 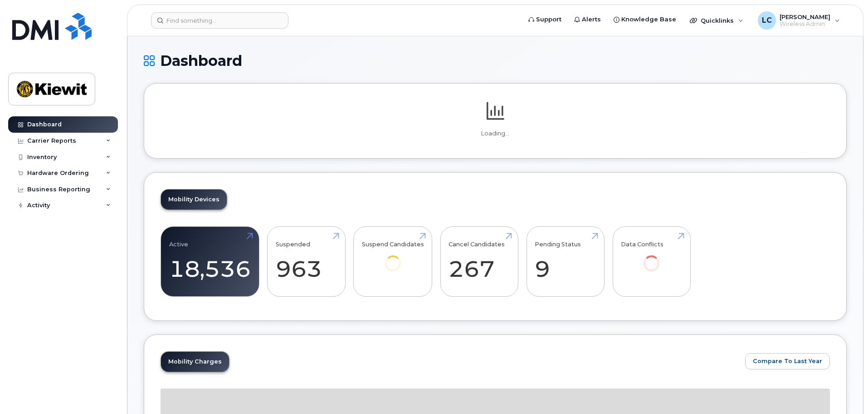 What do you see at coordinates (788, 360) in the screenshot?
I see `span: Compare To Last Year` at bounding box center [788, 360].